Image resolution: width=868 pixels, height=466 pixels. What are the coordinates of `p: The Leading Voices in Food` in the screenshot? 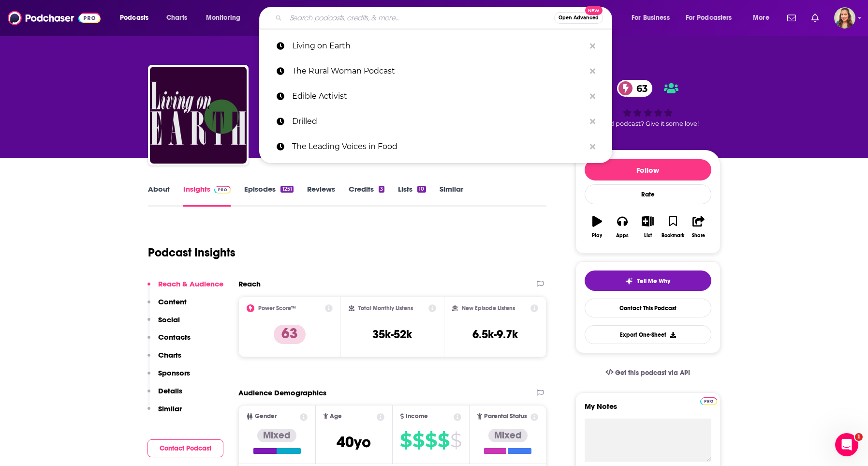 It's located at (438, 147).